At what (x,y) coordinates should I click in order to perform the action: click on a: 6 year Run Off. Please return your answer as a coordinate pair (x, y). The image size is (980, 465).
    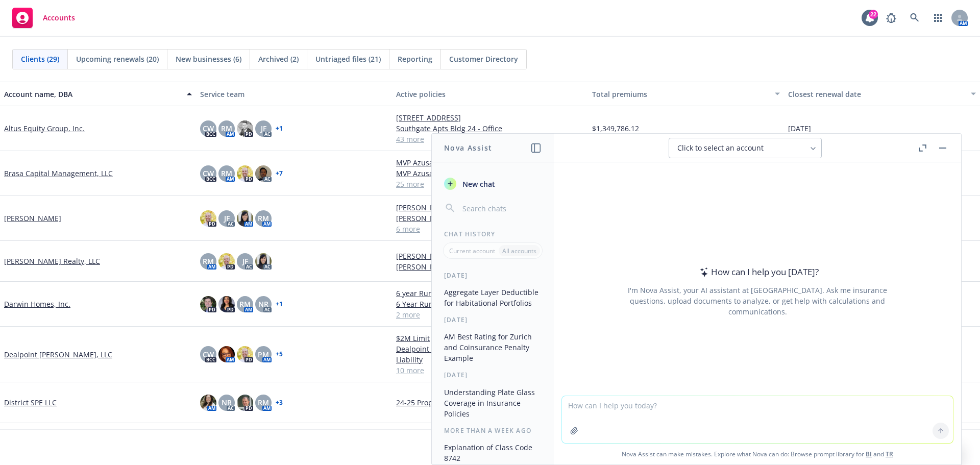
    Looking at the image, I should click on (490, 294).